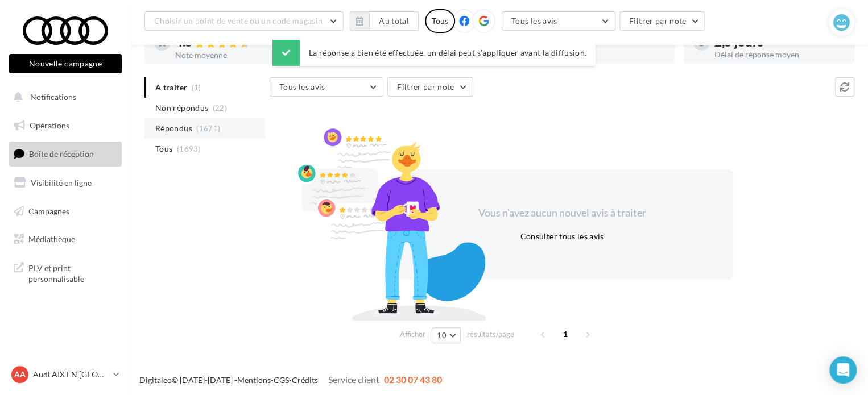 This screenshot has height=395, width=868. What do you see at coordinates (600, 54) in the screenshot?
I see `div: Taux de réponse` at bounding box center [600, 54].